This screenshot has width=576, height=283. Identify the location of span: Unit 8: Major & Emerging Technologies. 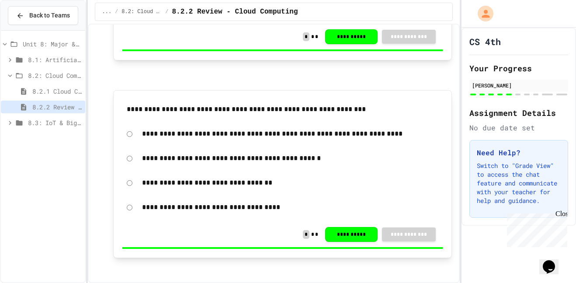
(52, 44).